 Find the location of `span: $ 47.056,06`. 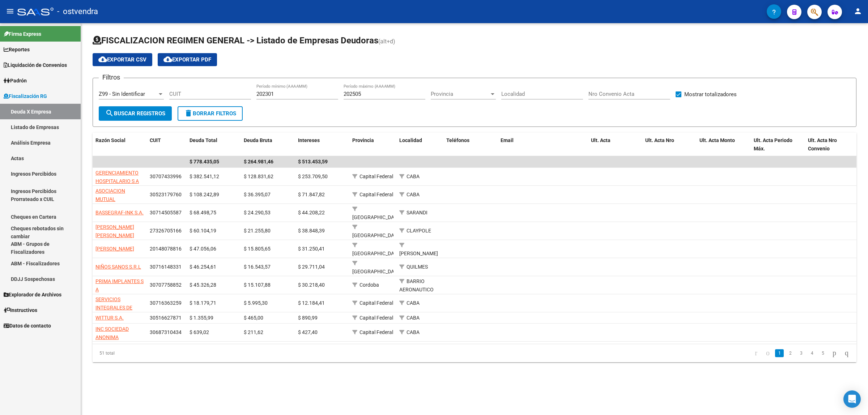

span: $ 47.056,06 is located at coordinates (203, 248).